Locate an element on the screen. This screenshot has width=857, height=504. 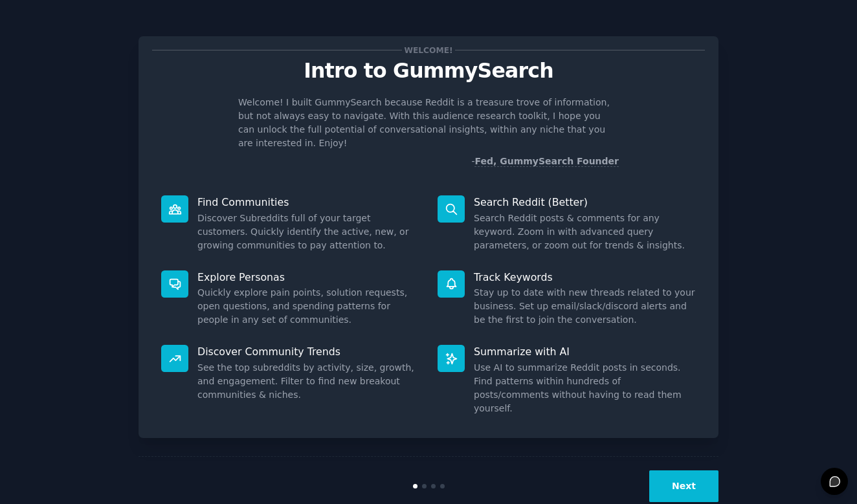
p: Summarize with AI is located at coordinates (584, 351).